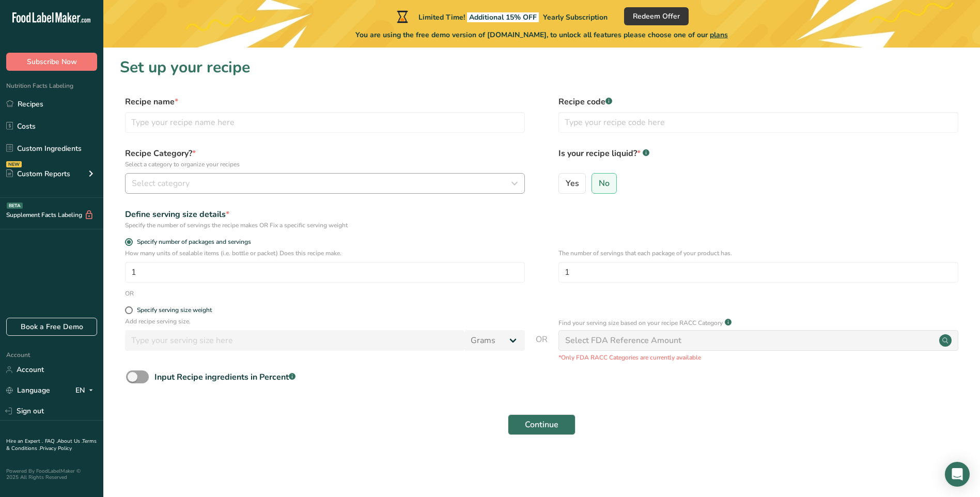 The width and height of the screenshot is (980, 497). I want to click on div: NEW, so click(14, 164).